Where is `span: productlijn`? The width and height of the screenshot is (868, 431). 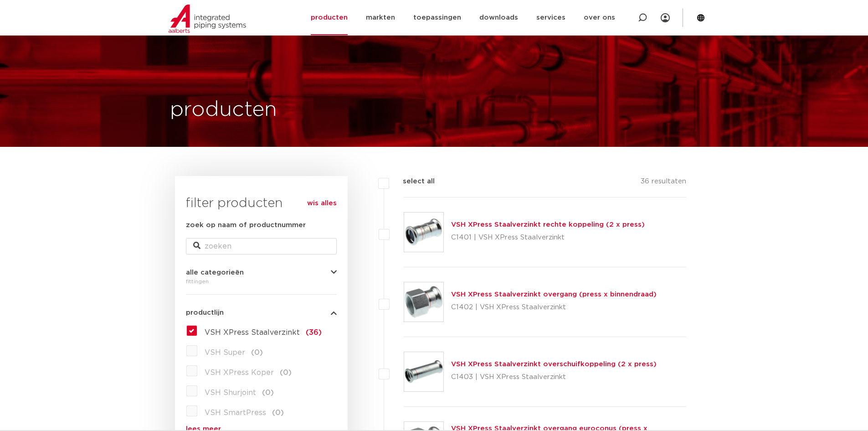
span: productlijn is located at coordinates (205, 313).